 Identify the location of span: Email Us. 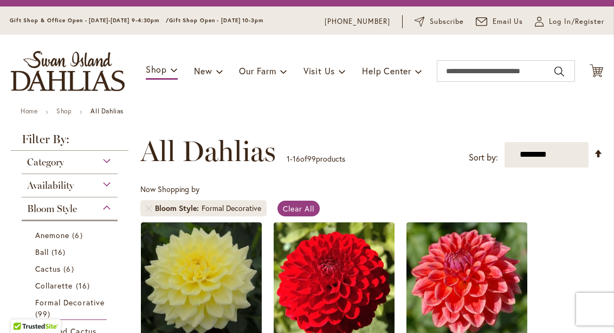
(508, 22).